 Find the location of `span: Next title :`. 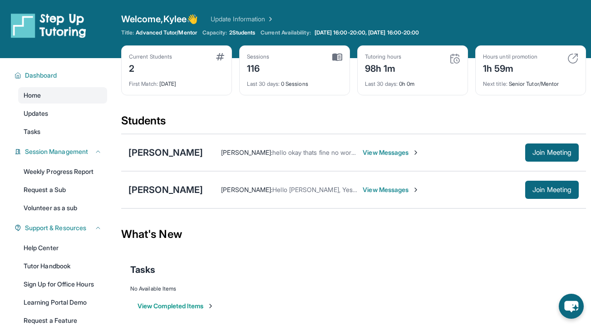

span: Next title : is located at coordinates (495, 83).